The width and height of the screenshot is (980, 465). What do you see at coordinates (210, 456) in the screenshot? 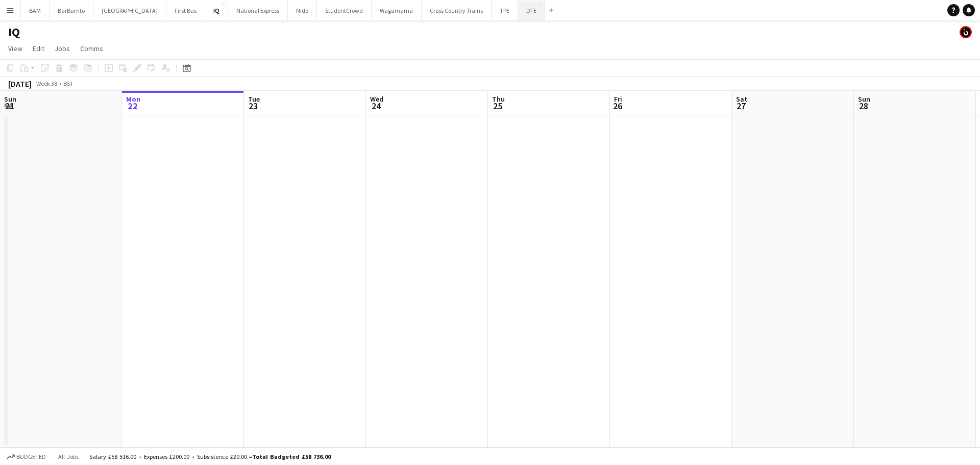
I see `div: Salary £58 516.00 + Expenses £200.00 + Subsistence £20.00 =` at bounding box center [210, 456].